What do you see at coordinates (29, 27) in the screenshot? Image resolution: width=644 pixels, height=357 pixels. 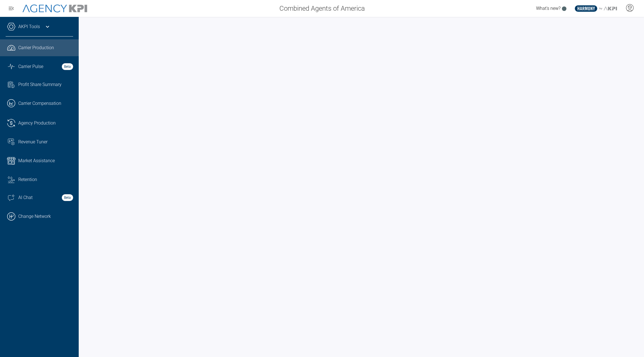 I see `a: AKPI Tools` at bounding box center [29, 27].